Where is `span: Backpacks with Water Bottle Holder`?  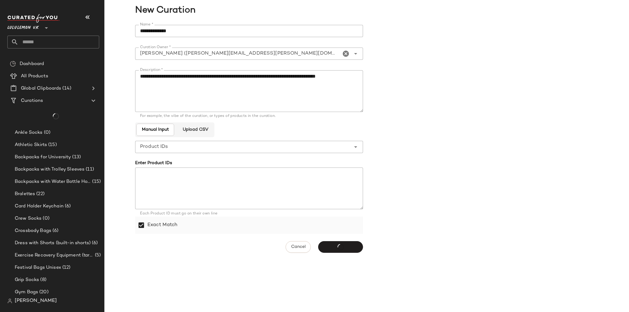 span: Backpacks with Water Bottle Holder is located at coordinates (53, 182).